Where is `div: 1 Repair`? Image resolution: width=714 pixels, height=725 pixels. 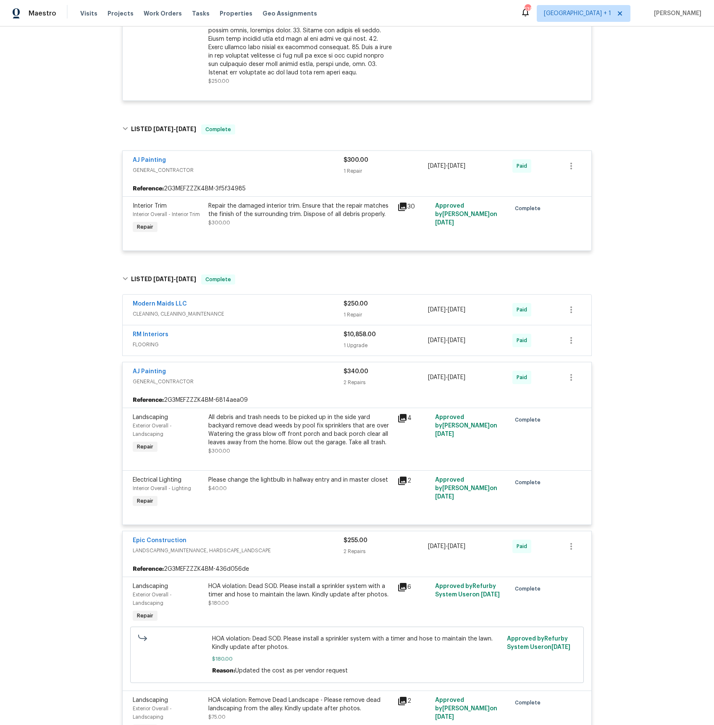
div: 1 Repair is located at coordinates (386, 315).